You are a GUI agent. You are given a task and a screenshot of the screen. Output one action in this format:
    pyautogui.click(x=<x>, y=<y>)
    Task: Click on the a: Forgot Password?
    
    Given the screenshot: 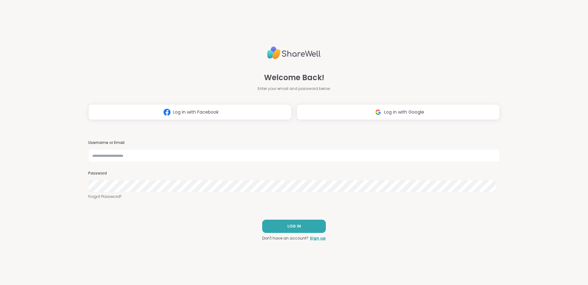 What is the action you would take?
    pyautogui.click(x=294, y=196)
    